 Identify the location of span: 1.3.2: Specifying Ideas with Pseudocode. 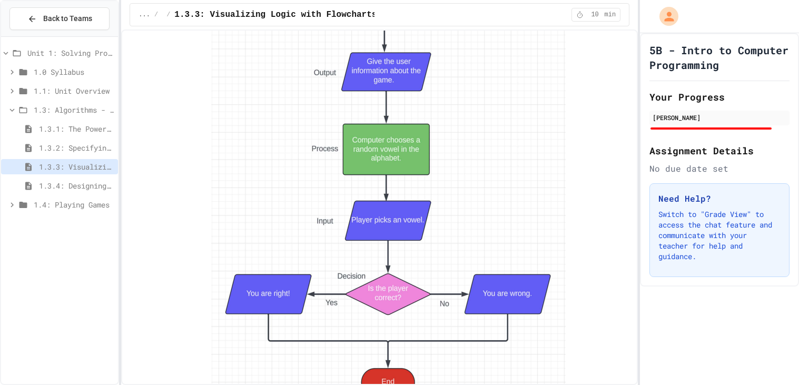
(76, 147).